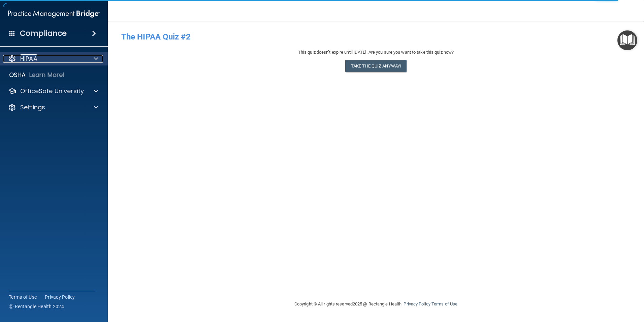 The image size is (644, 322). What do you see at coordinates (29, 59) in the screenshot?
I see `p: HIPAA` at bounding box center [29, 59].